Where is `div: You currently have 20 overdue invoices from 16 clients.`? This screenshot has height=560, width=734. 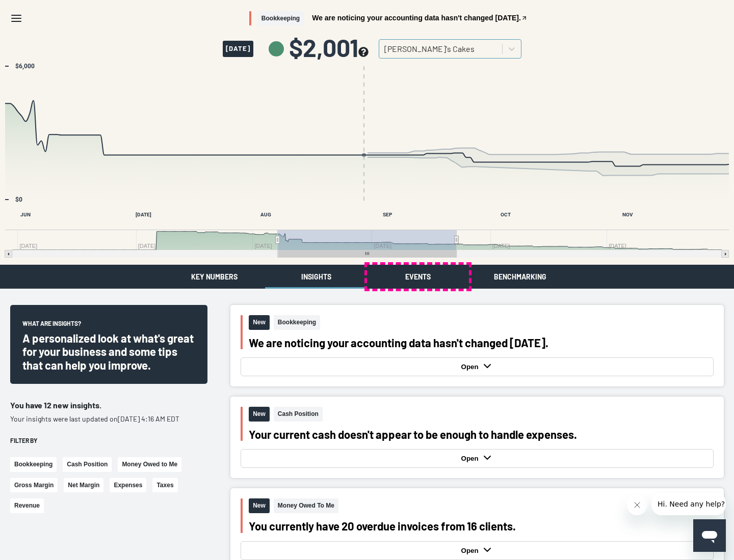 div: You currently have 20 overdue invoices from 16 clients. is located at coordinates (481, 526).